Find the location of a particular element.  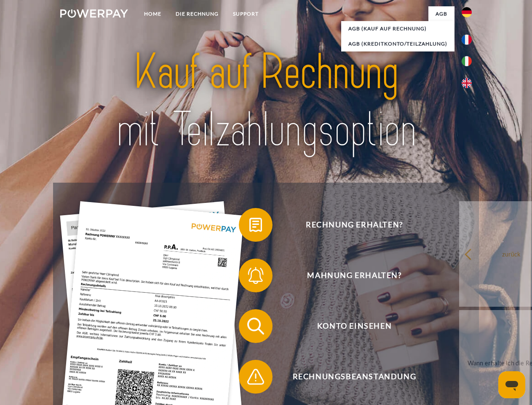

a: AGB (Kauf auf Rechnung) is located at coordinates (398, 29).